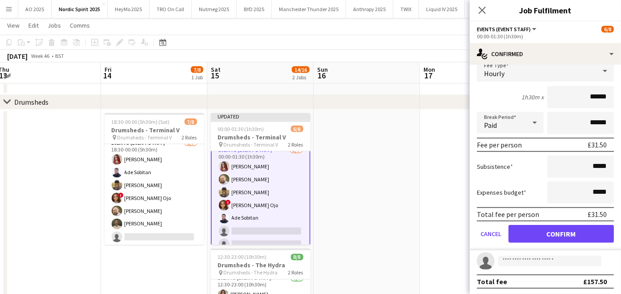 The height and width of the screenshot is (294, 621). I want to click on div: 00:00-01:30 (1h30m), so click(545, 36).